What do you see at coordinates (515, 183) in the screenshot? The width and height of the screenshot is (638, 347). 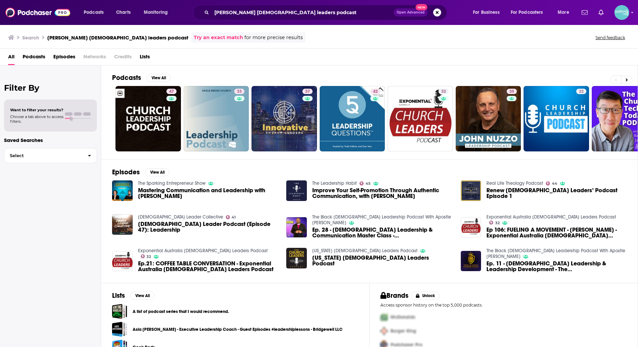 I see `a: Real Life Theology Podcast` at bounding box center [515, 183].